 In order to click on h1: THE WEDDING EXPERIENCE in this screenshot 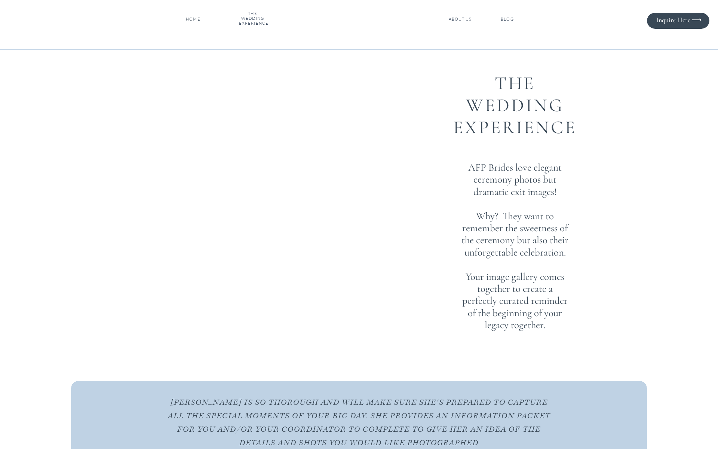, I will do `click(515, 111)`.